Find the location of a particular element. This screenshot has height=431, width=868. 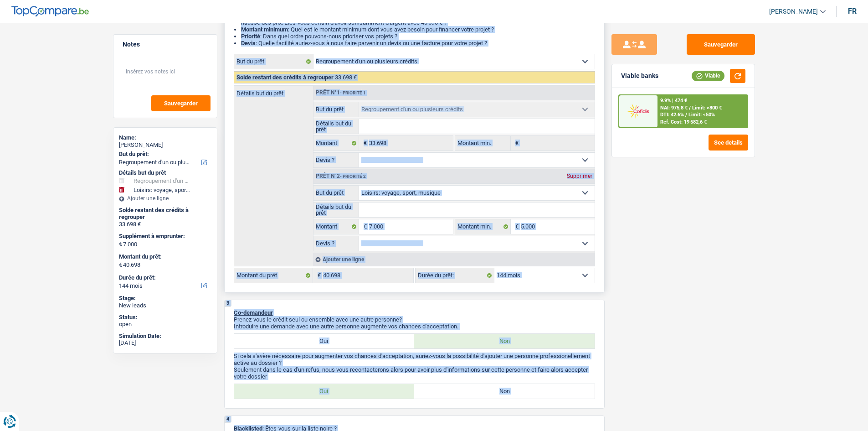

li: : Quelle facilité auriez-vous à nous faire parvenir un devis ou une facture pour votre projet ? is located at coordinates (418, 43).